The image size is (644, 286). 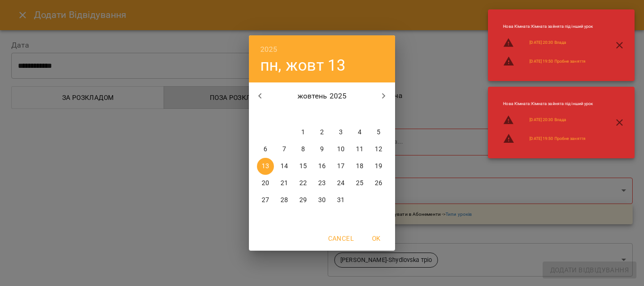 I want to click on span: Cancel, so click(x=341, y=238).